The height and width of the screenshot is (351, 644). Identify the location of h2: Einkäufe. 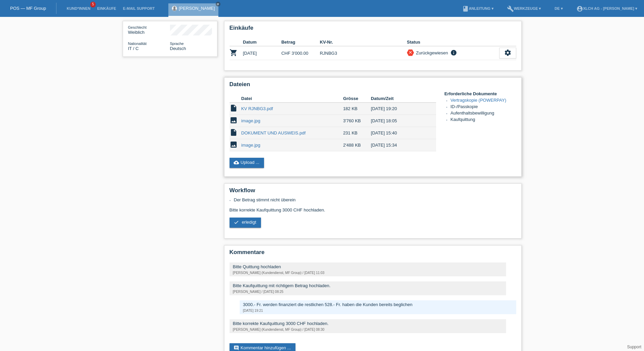
(373, 30).